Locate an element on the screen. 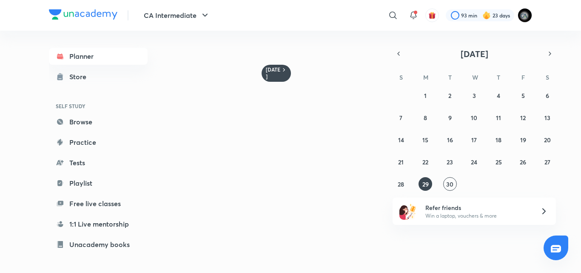 This screenshot has height=273, width=581. abbr: Tuesday is located at coordinates (450, 77).